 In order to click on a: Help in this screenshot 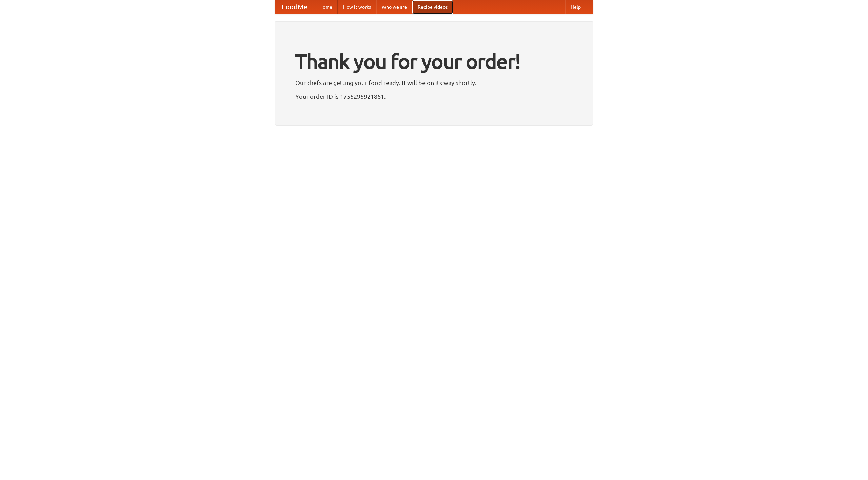, I will do `click(576, 7)`.